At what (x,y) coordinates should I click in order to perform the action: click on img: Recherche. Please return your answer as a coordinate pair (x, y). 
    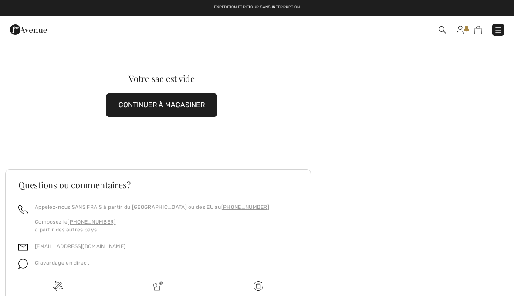
    Looking at the image, I should click on (442, 30).